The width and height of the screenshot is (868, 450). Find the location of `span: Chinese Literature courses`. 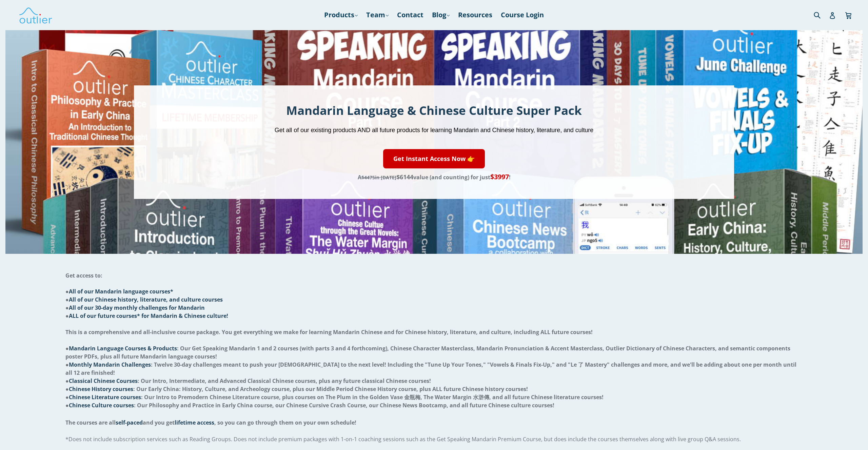

span: Chinese Literature courses is located at coordinates (105, 397).